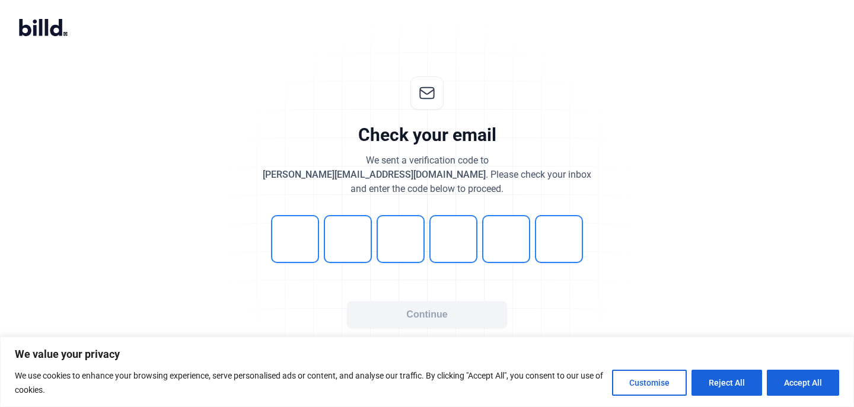 This screenshot has width=854, height=407. What do you see at coordinates (427, 355) in the screenshot?
I see `p: We value your privacy` at bounding box center [427, 355].